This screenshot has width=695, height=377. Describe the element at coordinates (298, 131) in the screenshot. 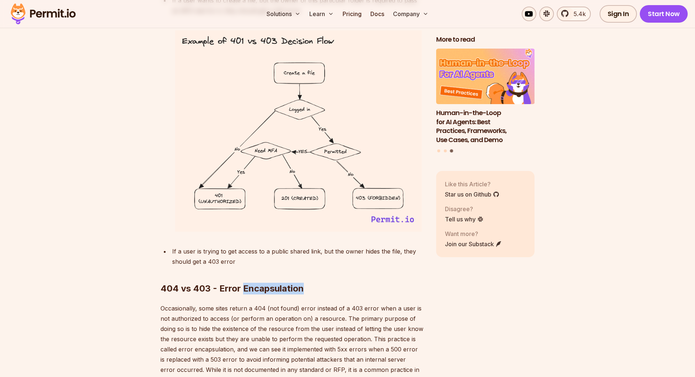

I see `img: image.png` at that location.